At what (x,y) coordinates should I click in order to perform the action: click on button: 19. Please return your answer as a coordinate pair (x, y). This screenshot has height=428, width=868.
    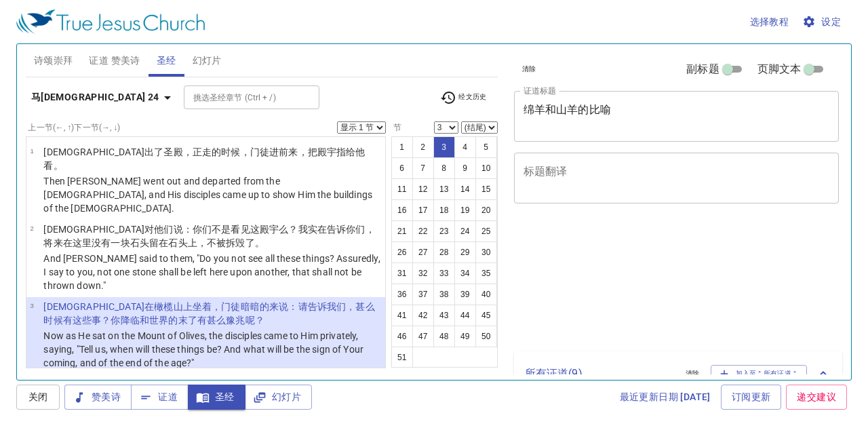
    Looking at the image, I should click on (465, 210).